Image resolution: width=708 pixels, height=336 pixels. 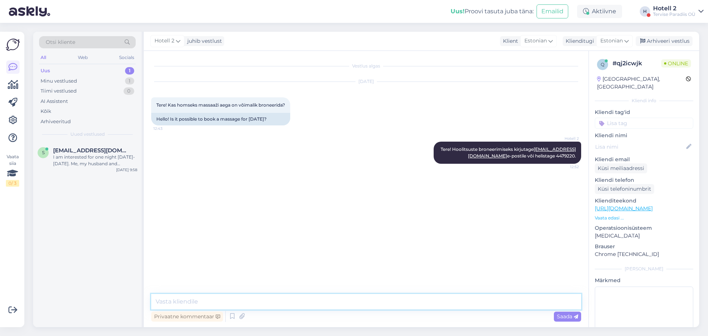 What do you see at coordinates (13, 183) in the screenshot?
I see `div: 0 / 3` at bounding box center [13, 183].